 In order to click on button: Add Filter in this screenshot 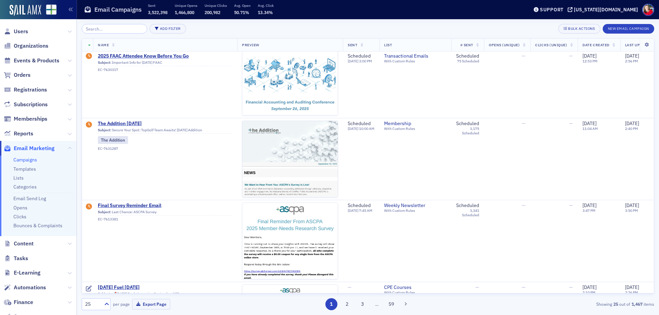, I will do `click(168, 29)`.